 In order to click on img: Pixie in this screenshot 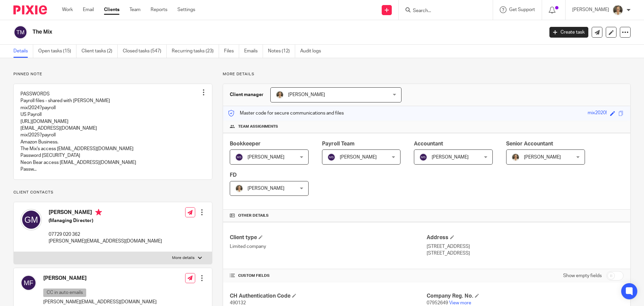, I will do `click(30, 10)`.